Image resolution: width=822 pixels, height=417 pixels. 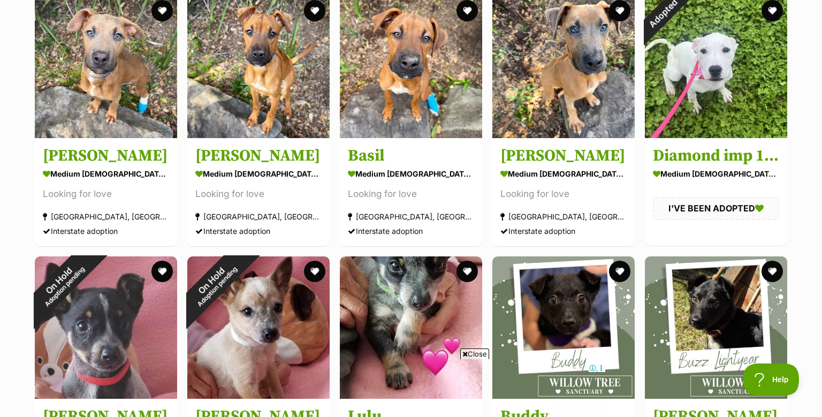 What do you see at coordinates (716, 327) in the screenshot?
I see `img: Buzz Lightyear` at bounding box center [716, 327].